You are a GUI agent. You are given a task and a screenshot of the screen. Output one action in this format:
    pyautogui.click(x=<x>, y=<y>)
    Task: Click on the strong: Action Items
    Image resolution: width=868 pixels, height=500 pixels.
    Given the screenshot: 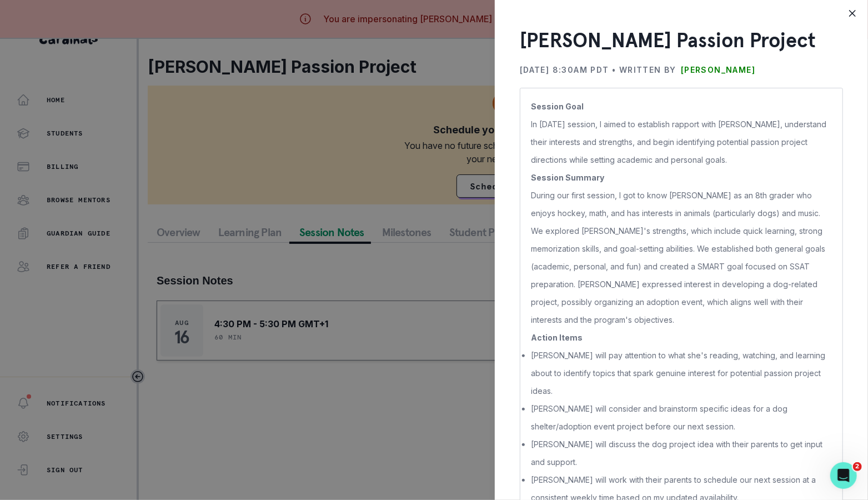 What is the action you would take?
    pyautogui.click(x=557, y=337)
    